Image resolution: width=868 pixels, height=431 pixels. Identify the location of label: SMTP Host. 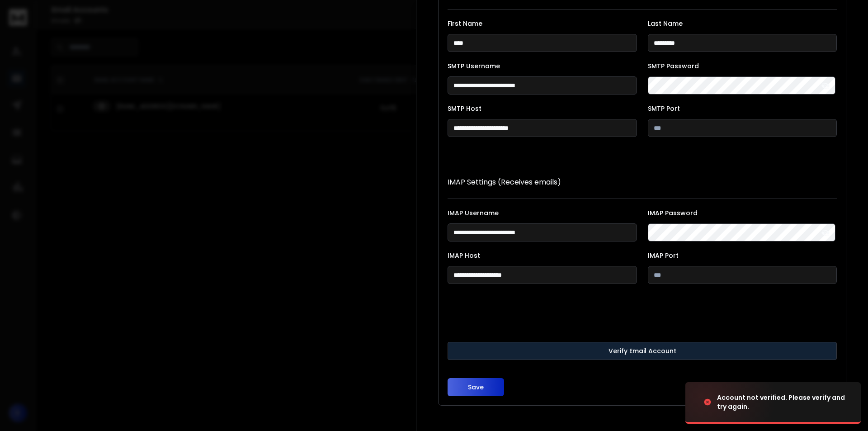
(542, 109).